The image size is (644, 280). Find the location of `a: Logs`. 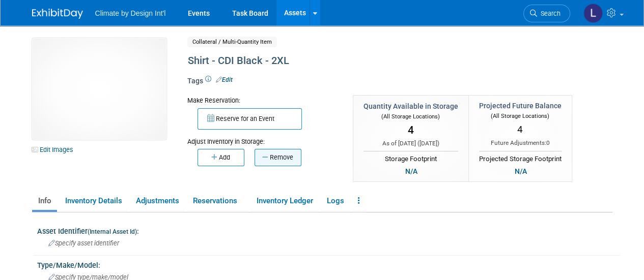

a: Logs is located at coordinates (335, 201).